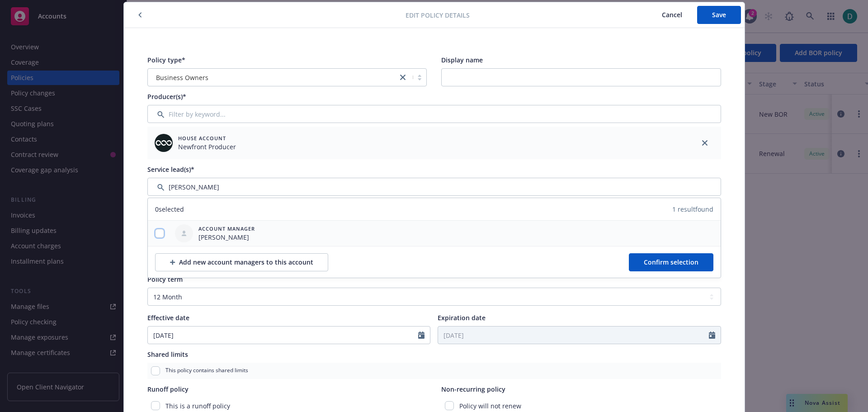 Image resolution: width=868 pixels, height=412 pixels. Describe the element at coordinates (462, 59) in the screenshot. I see `span: Display name` at that location.